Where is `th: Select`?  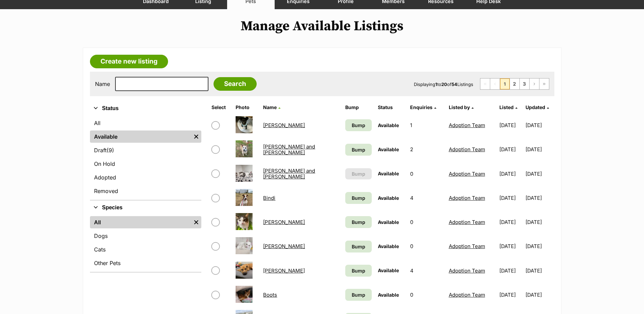
th: Select is located at coordinates (221, 108).